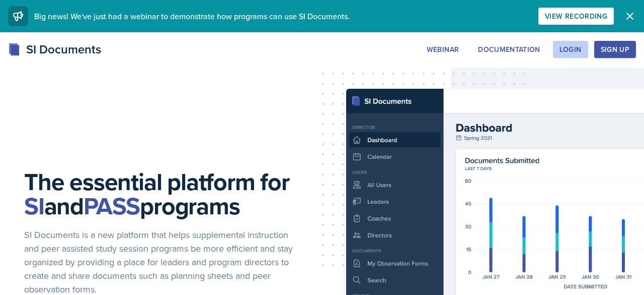 This screenshot has height=295, width=644. Describe the element at coordinates (54, 49) in the screenshot. I see `div: SI Documents` at that location.